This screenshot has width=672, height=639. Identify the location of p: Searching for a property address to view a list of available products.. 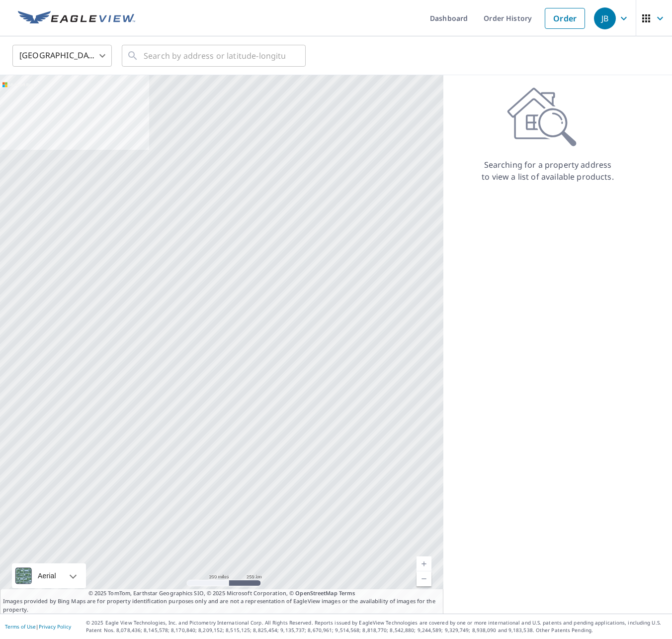
(548, 170).